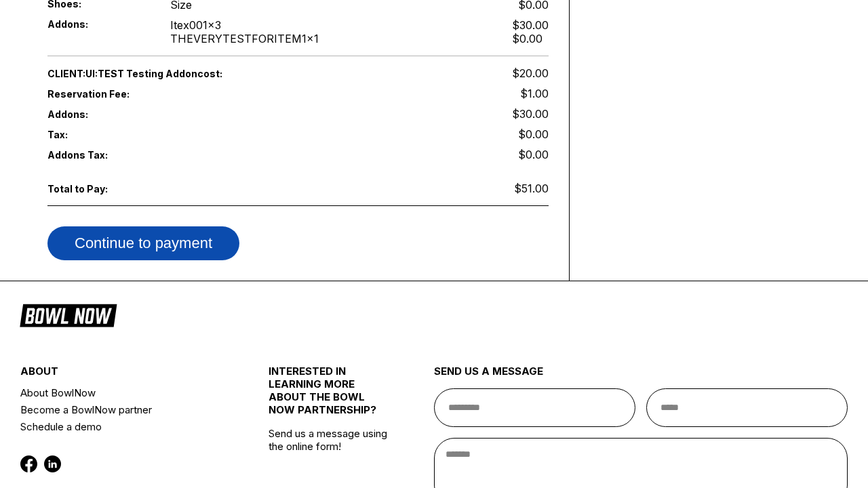 The height and width of the screenshot is (488, 868). Describe the element at coordinates (173, 73) in the screenshot. I see `span: CLIENT:UI:TEST Testing Addon cost:` at that location.